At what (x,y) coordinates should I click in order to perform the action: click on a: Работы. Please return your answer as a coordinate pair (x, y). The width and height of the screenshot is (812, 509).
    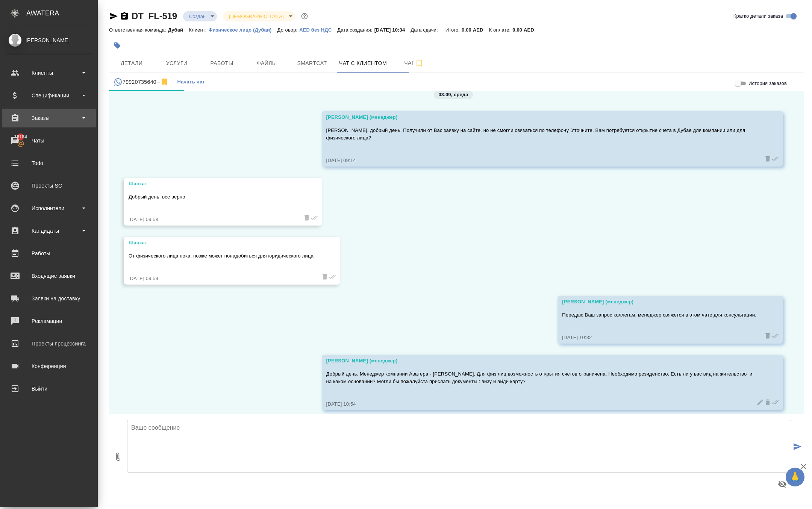
    Looking at the image, I should click on (49, 253).